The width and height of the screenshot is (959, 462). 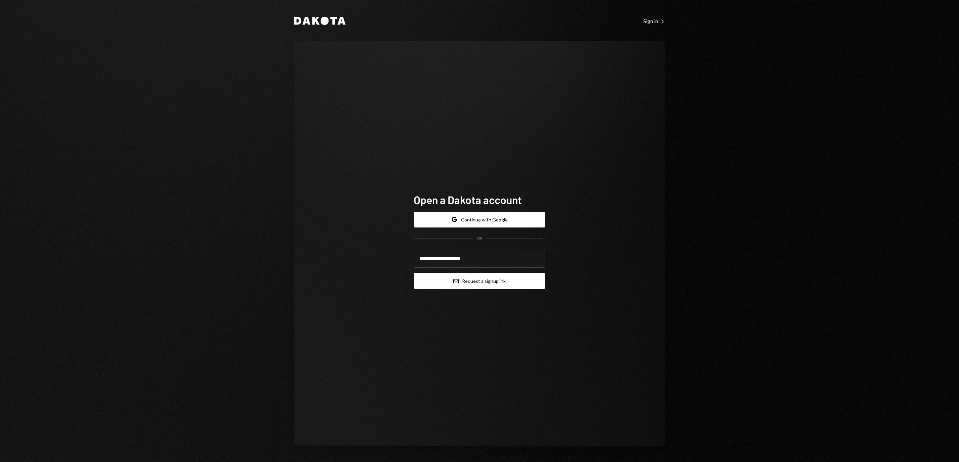 I want to click on button: Continue with Google, so click(x=479, y=220).